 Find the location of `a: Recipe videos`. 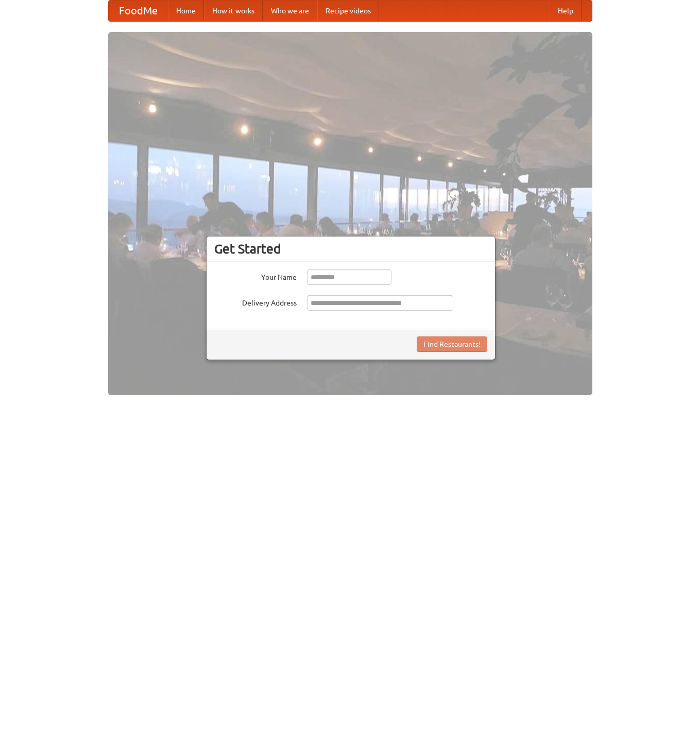

a: Recipe videos is located at coordinates (348, 11).